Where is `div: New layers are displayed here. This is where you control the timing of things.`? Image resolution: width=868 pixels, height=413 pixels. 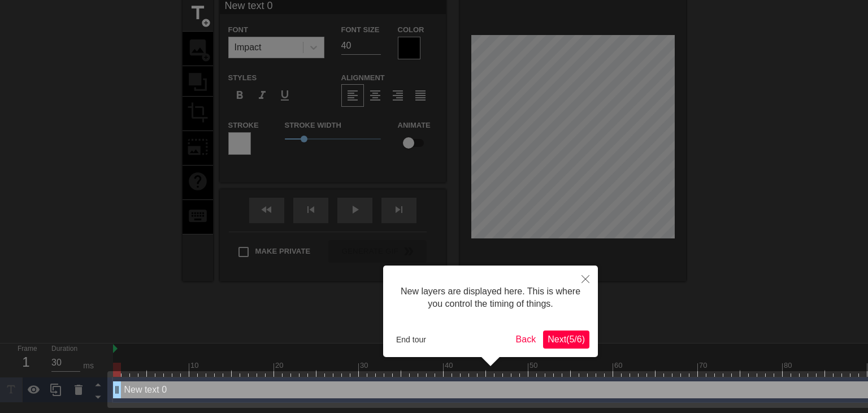 div: New layers are displayed here. This is where you control the timing of things. is located at coordinates (490, 298).